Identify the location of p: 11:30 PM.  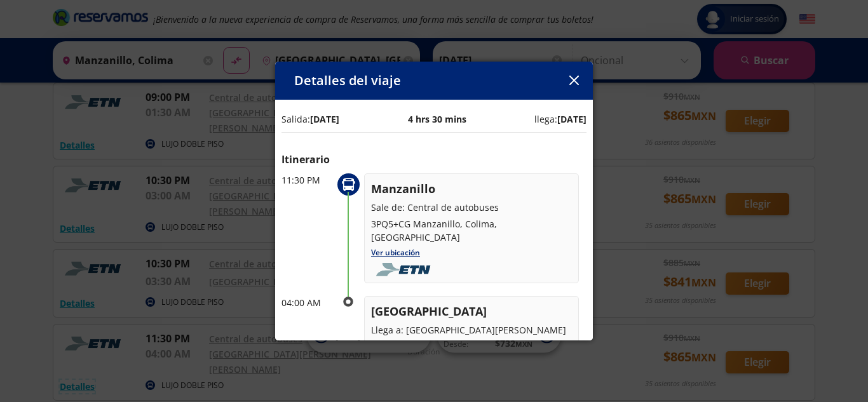
(307, 180).